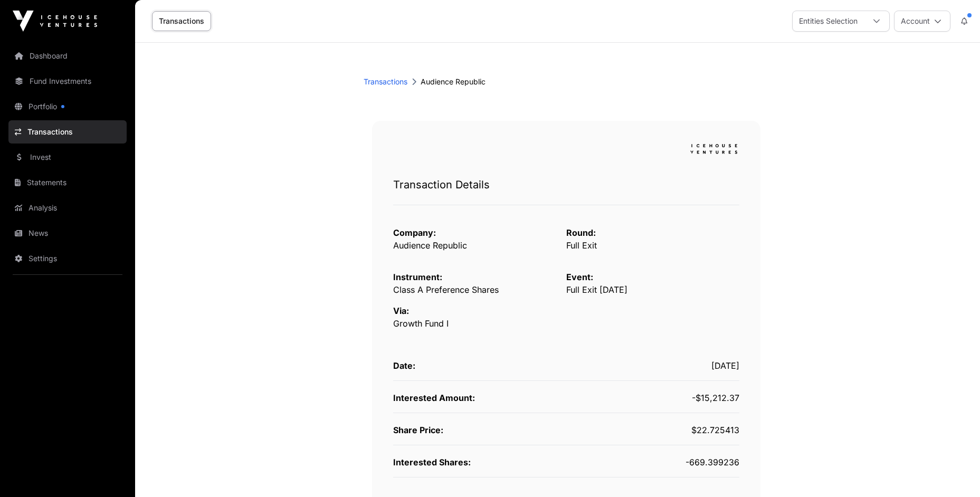 The height and width of the screenshot is (497, 980). Describe the element at coordinates (430, 245) in the screenshot. I see `a: Audience Republic` at that location.